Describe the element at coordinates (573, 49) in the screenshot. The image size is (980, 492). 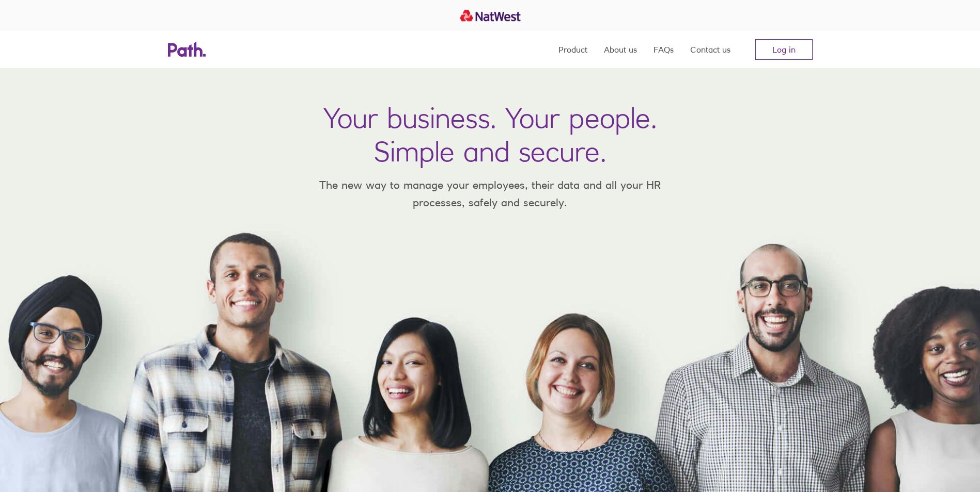
I see `a: Product` at that location.